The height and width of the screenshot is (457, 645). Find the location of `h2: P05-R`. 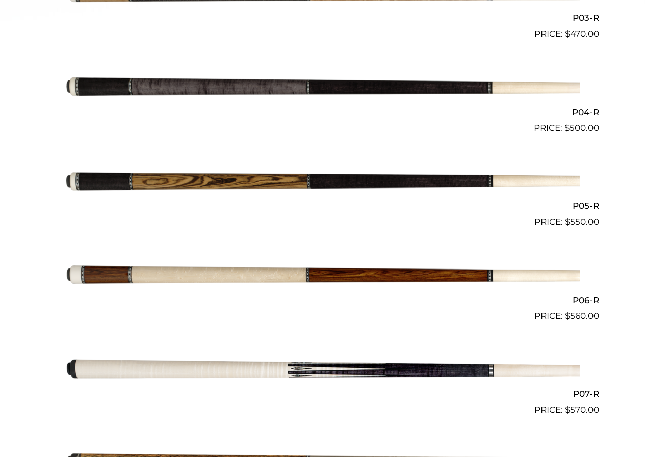

h2: P05-R is located at coordinates (323, 206).